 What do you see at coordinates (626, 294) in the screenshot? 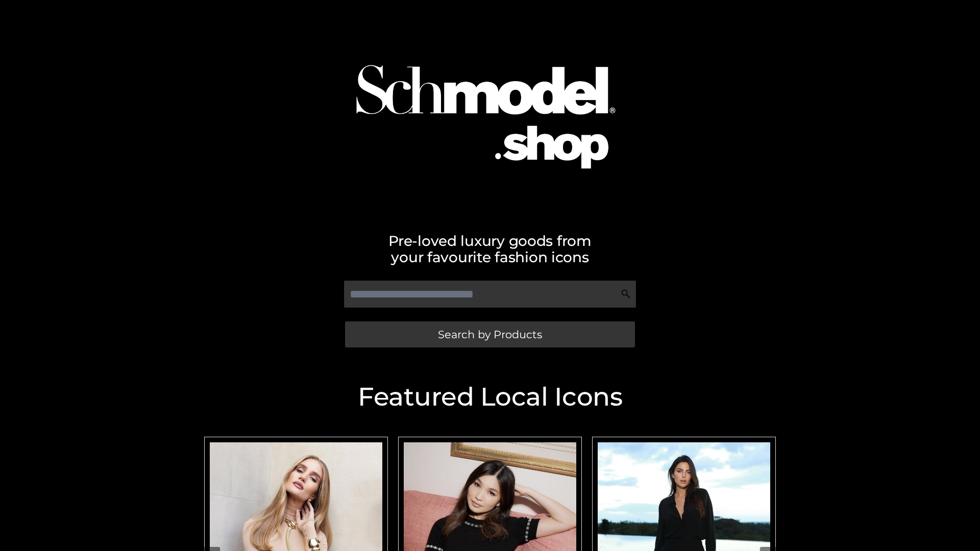
I see `img: Search Icon` at bounding box center [626, 294].